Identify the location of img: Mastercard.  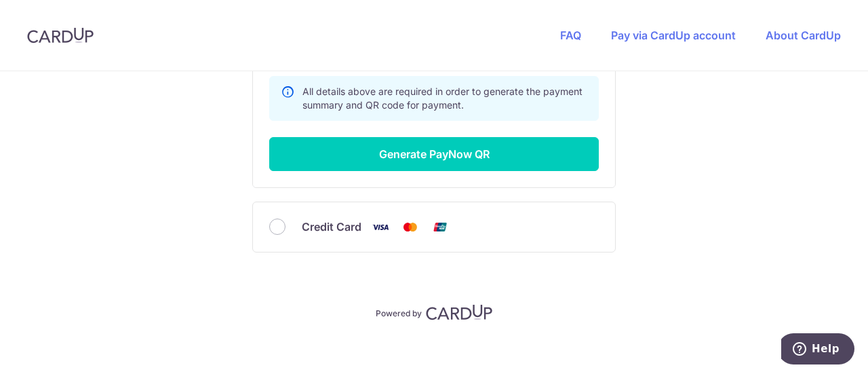
(410, 227).